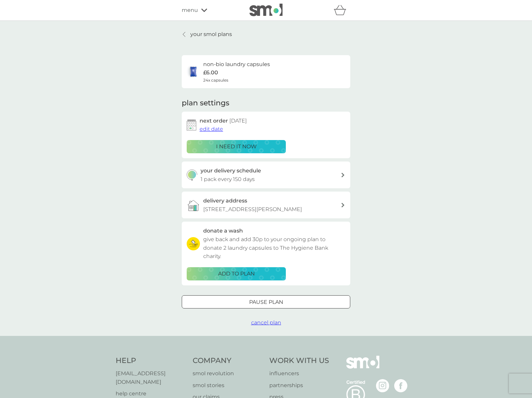 Image resolution: width=532 pixels, height=398 pixels. I want to click on button: ADD TO PLAN, so click(236, 274).